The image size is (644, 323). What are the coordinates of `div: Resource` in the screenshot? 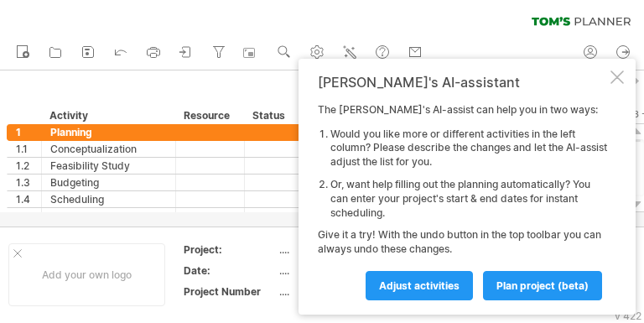 It's located at (209, 116).